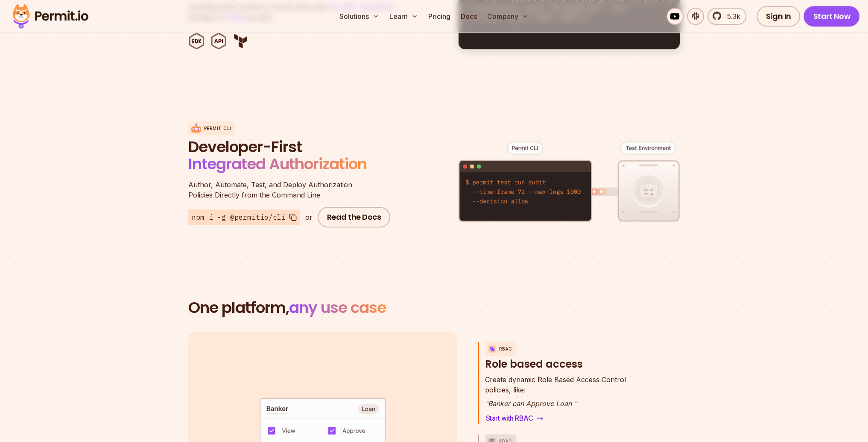 The width and height of the screenshot is (868, 442). What do you see at coordinates (239, 217) in the screenshot?
I see `span: npm i -g @permitio/cli` at bounding box center [239, 217].